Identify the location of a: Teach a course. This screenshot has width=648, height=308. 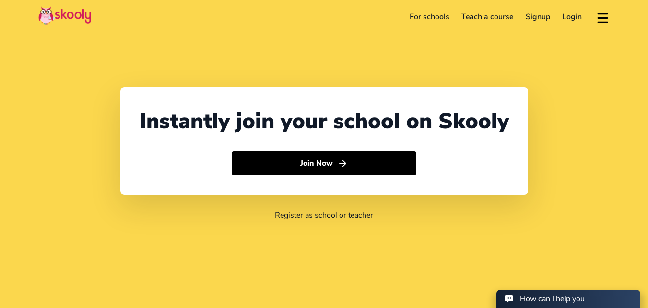
(488, 17).